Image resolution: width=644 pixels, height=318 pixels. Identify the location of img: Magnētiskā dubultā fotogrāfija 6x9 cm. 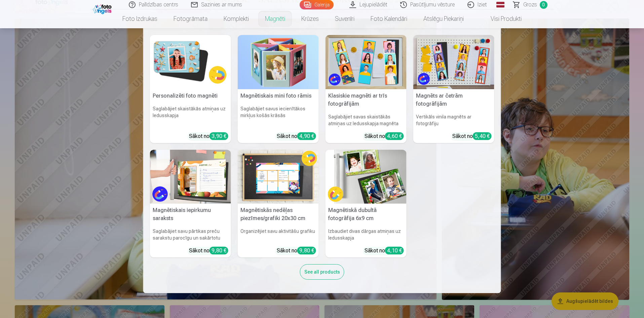
(366, 177).